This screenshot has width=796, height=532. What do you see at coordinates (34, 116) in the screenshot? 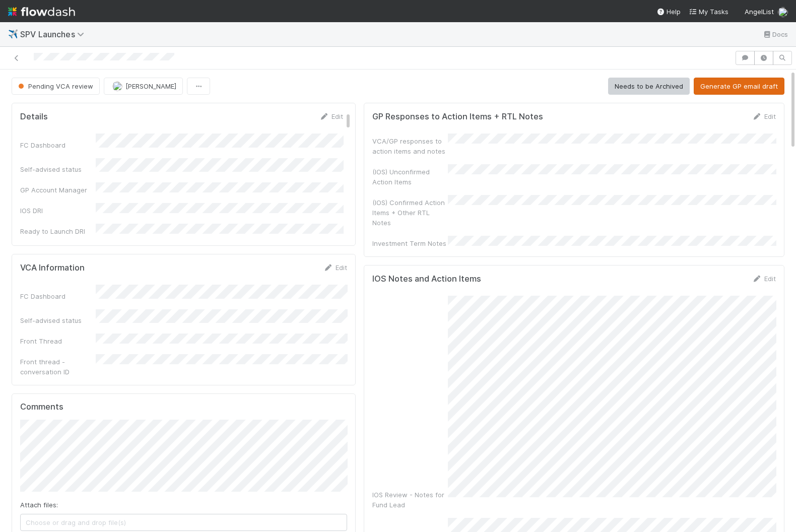
I see `h5: Details` at bounding box center [34, 116].